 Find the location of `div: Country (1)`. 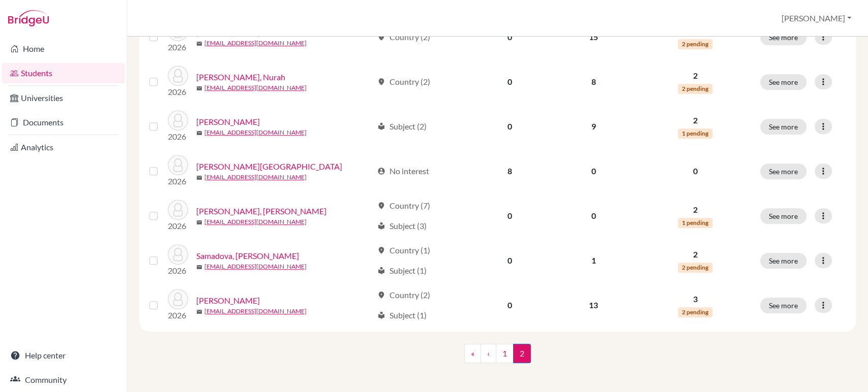

div: Country (1) is located at coordinates (404, 250).